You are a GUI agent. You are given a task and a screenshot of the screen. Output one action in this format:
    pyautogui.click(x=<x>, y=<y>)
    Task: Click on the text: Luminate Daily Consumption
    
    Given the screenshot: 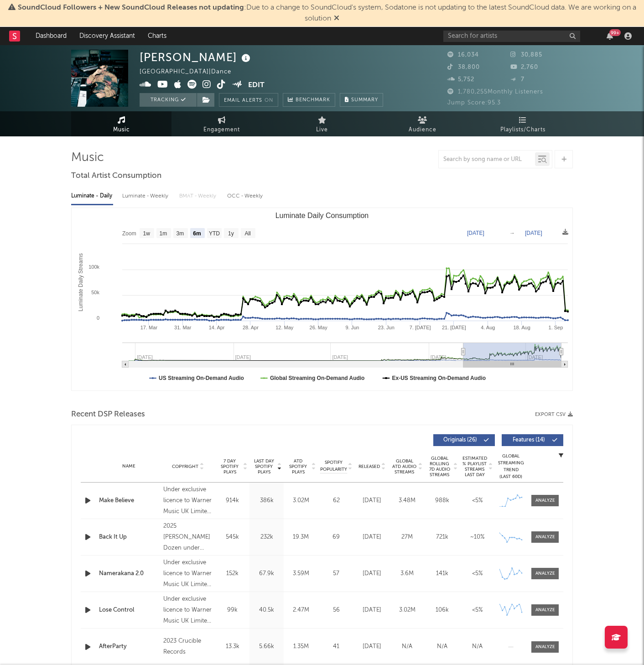 What is the action you would take?
    pyautogui.click(x=322, y=216)
    